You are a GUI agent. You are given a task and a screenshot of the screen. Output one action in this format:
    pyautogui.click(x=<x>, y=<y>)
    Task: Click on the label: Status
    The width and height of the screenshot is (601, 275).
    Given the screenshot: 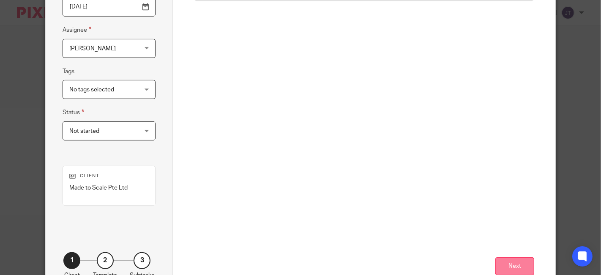 What is the action you would take?
    pyautogui.click(x=73, y=112)
    